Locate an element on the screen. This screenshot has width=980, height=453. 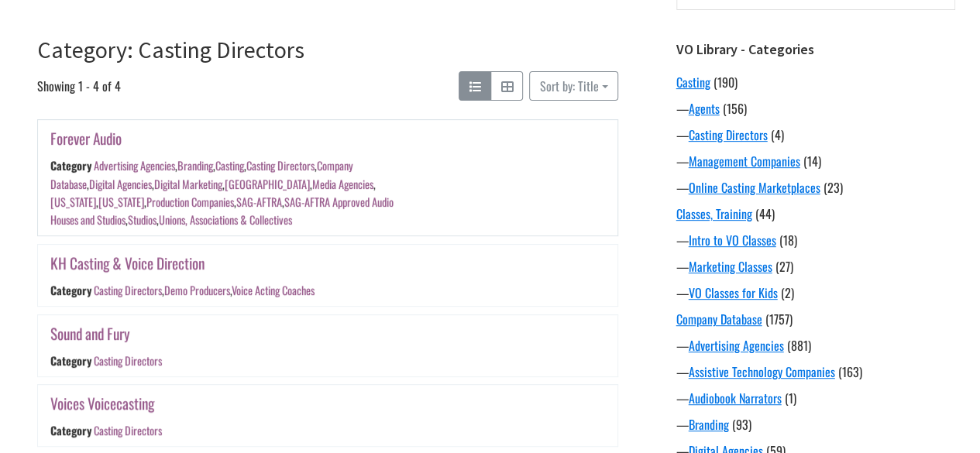
span: (190) is located at coordinates (725, 82).